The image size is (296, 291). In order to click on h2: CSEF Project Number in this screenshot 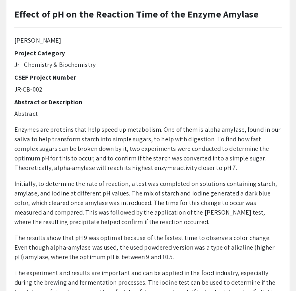, I will do `click(148, 77)`.